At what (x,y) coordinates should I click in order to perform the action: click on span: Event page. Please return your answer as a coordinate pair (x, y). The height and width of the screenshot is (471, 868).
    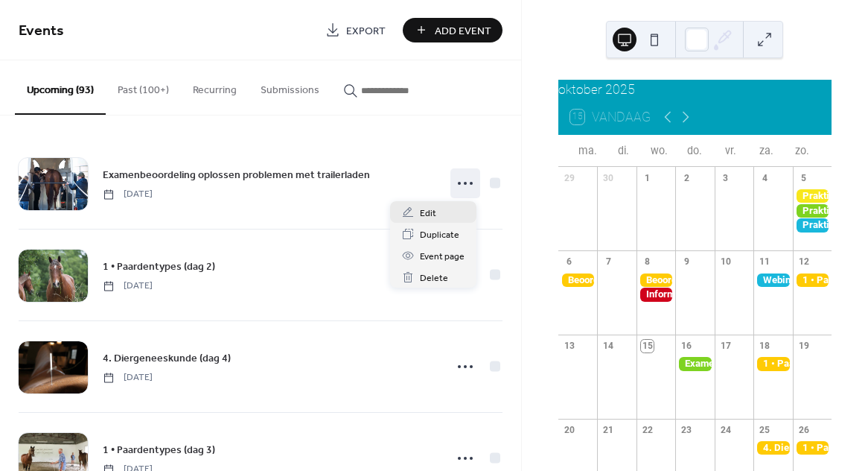
    Looking at the image, I should click on (443, 257).